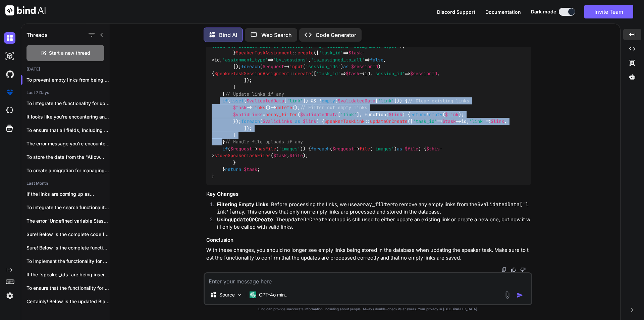 This screenshot has width=644, height=320. What do you see at coordinates (439, 101) in the screenshot?
I see `span: // Clear existing links` at bounding box center [439, 101].